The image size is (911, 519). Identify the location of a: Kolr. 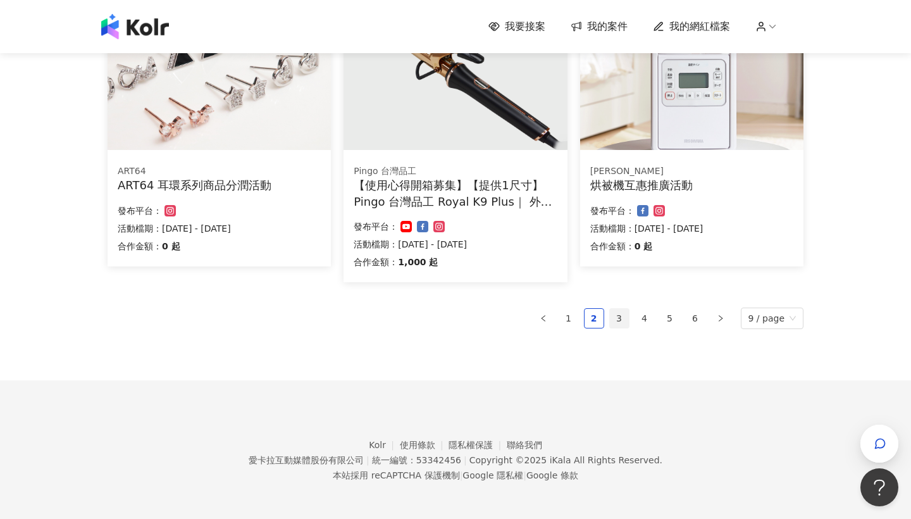
(384, 445).